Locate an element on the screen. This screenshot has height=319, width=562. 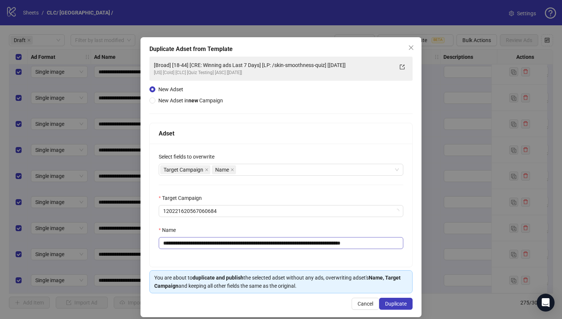
span: New Adset is located at coordinates (171, 89).